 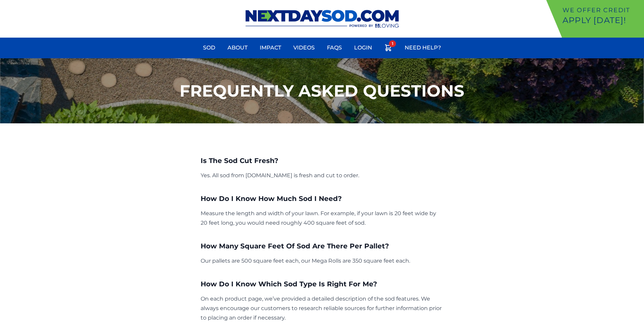 I want to click on a: About, so click(x=238, y=48).